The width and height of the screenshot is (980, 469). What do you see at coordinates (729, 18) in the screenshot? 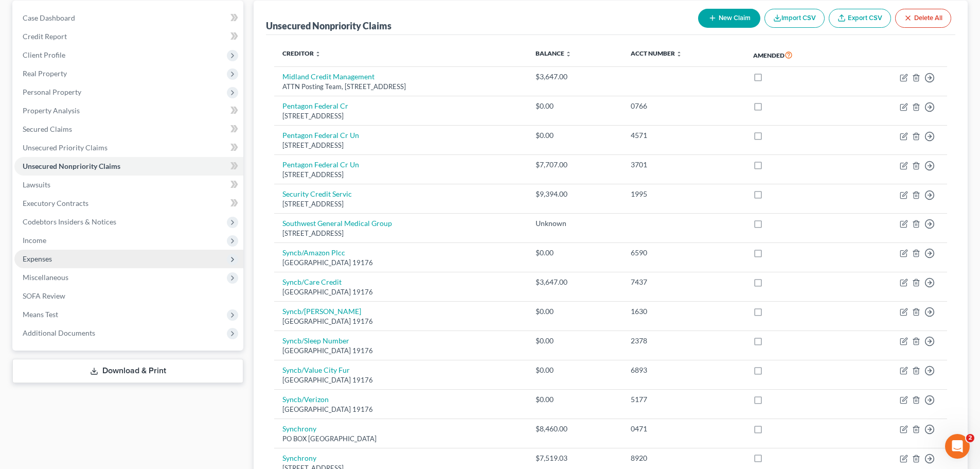
I see `button: New Claim` at bounding box center [729, 18].